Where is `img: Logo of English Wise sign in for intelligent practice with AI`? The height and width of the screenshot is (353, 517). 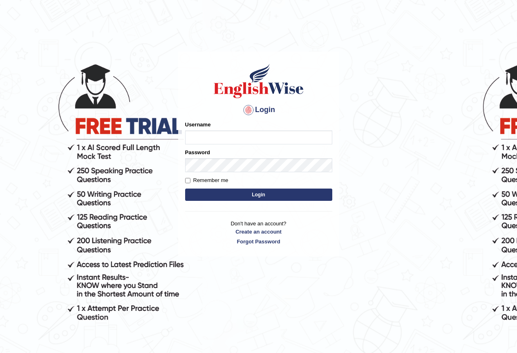
img: Logo of English Wise sign in for intelligent practice with AI is located at coordinates (259, 81).